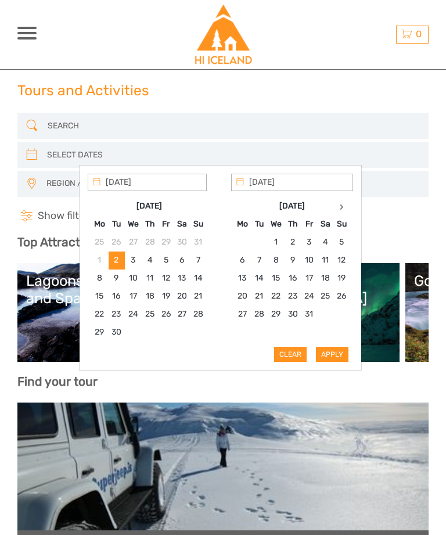  What do you see at coordinates (66, 216) in the screenshot?
I see `span: Show filters` at bounding box center [66, 216].